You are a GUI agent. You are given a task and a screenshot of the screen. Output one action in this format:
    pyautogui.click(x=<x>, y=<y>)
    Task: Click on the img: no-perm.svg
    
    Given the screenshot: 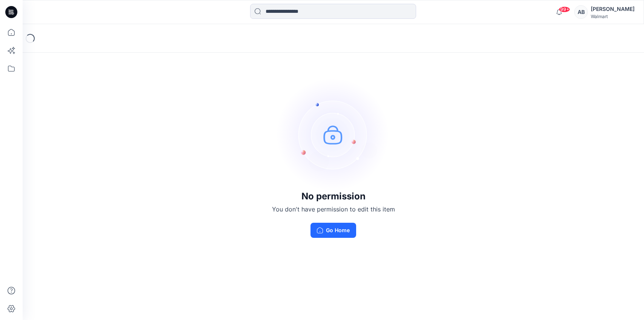 What is the action you would take?
    pyautogui.click(x=333, y=135)
    